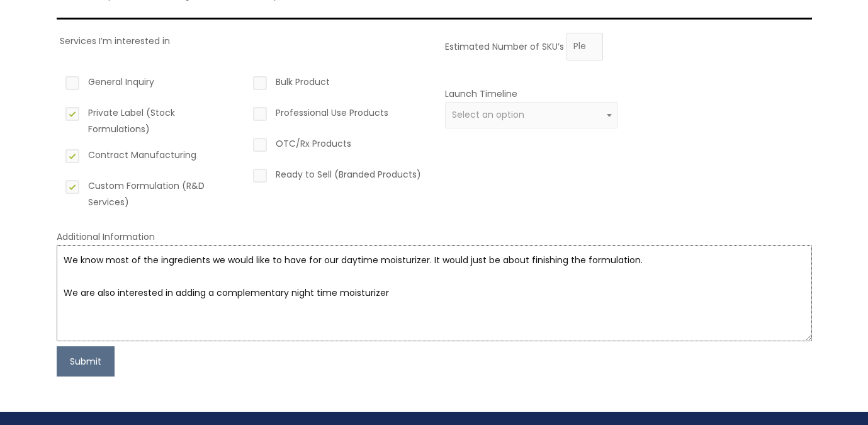 The height and width of the screenshot is (425, 868). Describe the element at coordinates (149, 85) in the screenshot. I see `label: General Inquiry` at that location.